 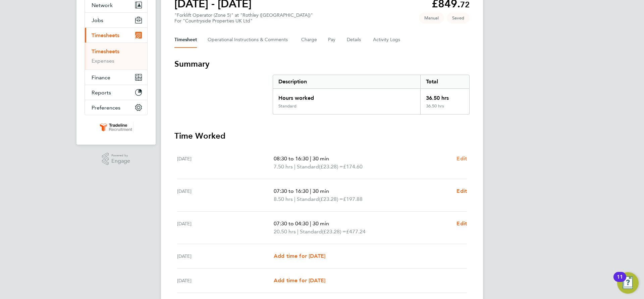 I want to click on span: This timesheet was manually created., so click(x=432, y=17).